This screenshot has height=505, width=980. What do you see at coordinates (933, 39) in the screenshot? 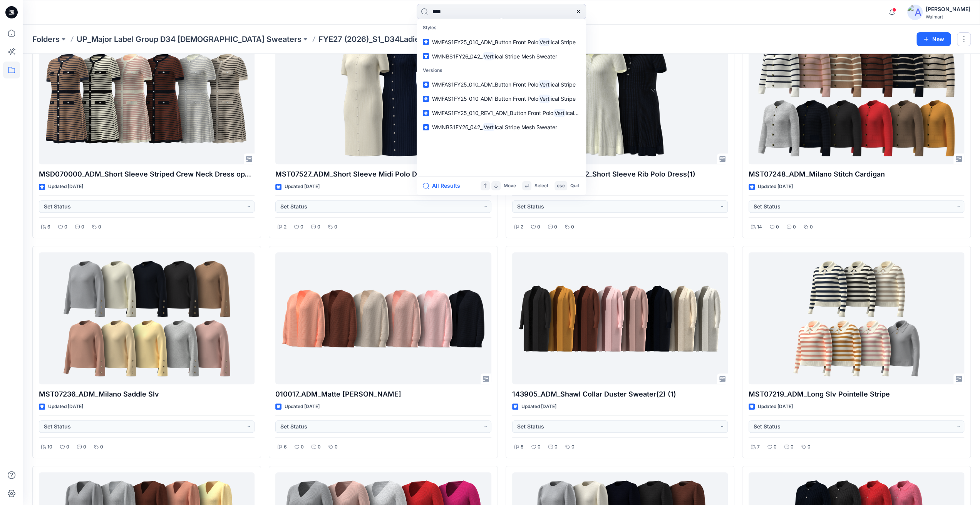
I see `button: New` at bounding box center [933, 39].